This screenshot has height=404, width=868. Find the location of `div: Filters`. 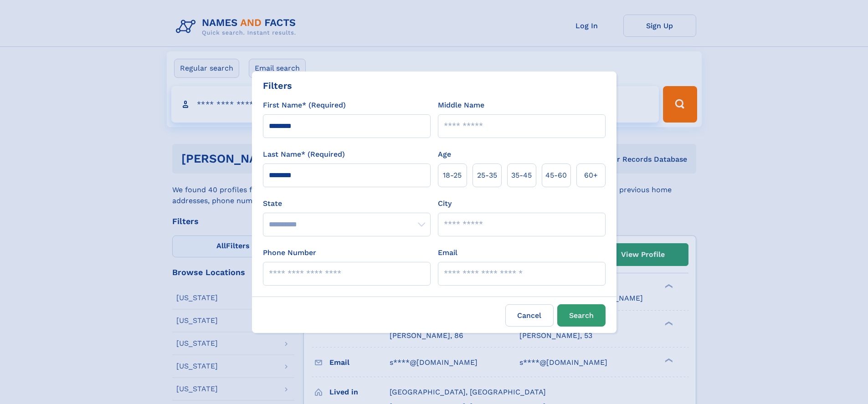

div: Filters is located at coordinates (277, 85).